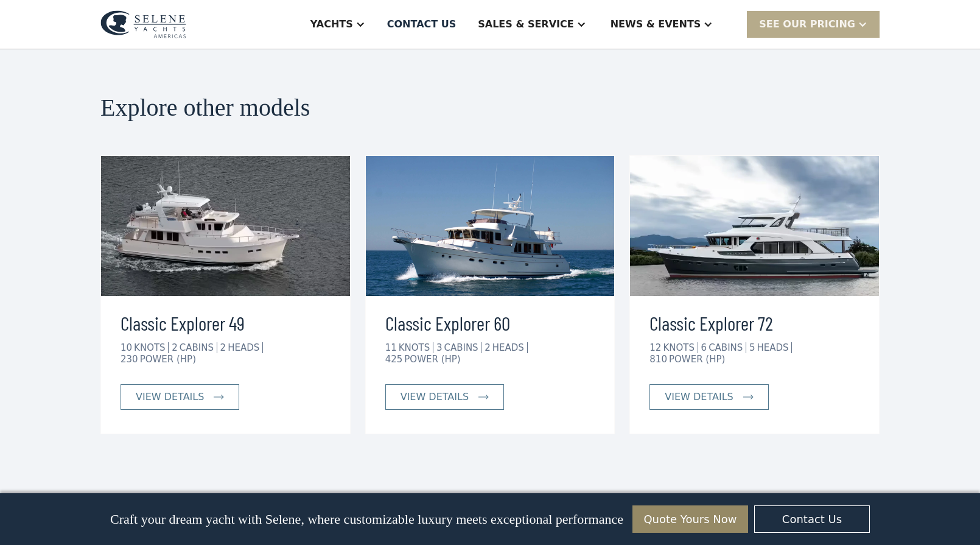 This screenshot has width=980, height=545. What do you see at coordinates (7, 498) in the screenshot?
I see `input: Yes, I’d like to receive SMS updates.Reply STOP to unsubscribe at any time.` at bounding box center [7, 498].